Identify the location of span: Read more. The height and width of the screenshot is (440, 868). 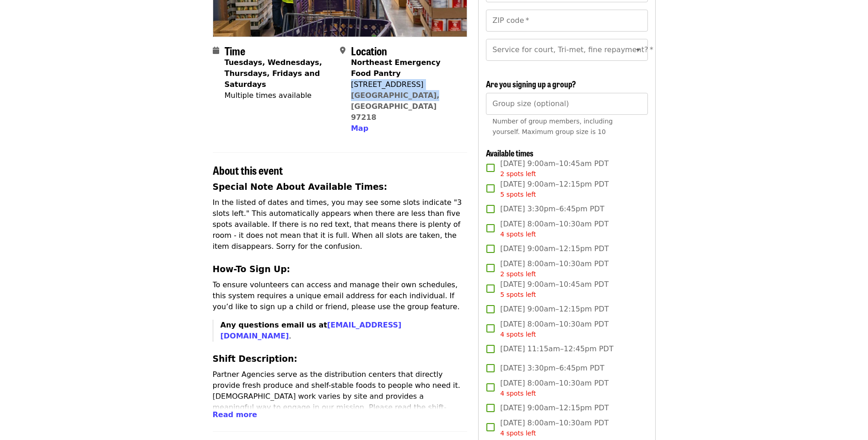
(235, 414).